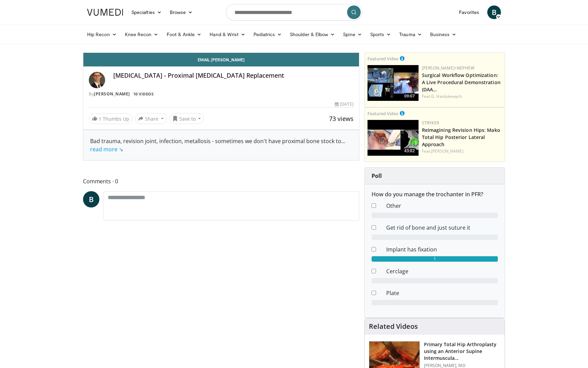  What do you see at coordinates (100, 118) in the screenshot?
I see `span: 1` at bounding box center [100, 118].